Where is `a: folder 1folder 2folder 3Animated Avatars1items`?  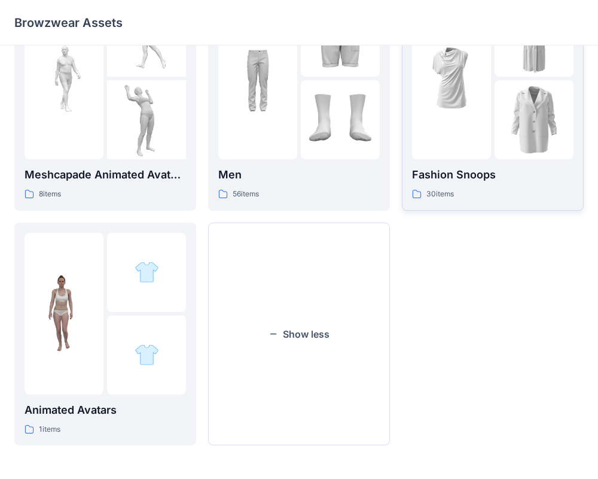
a: folder 1folder 2folder 3Animated Avatars1items is located at coordinates (105, 334).